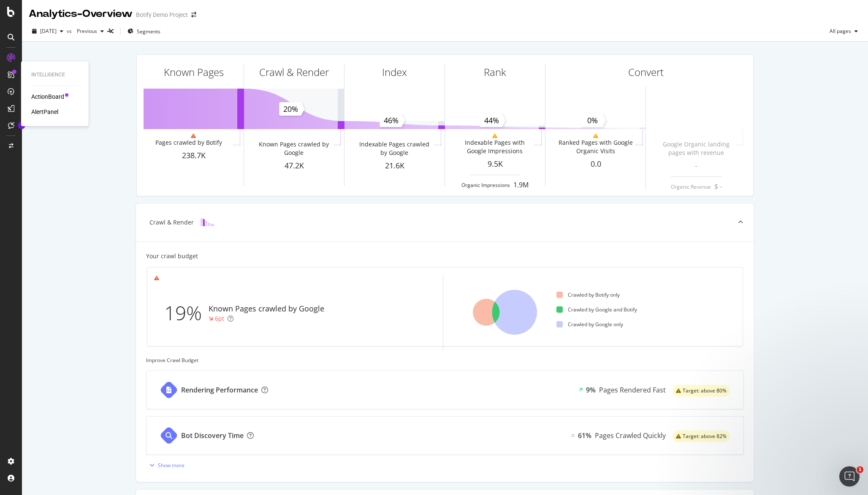 This screenshot has height=495, width=868. What do you see at coordinates (294, 166) in the screenshot?
I see `div: 47.2K` at bounding box center [294, 166].